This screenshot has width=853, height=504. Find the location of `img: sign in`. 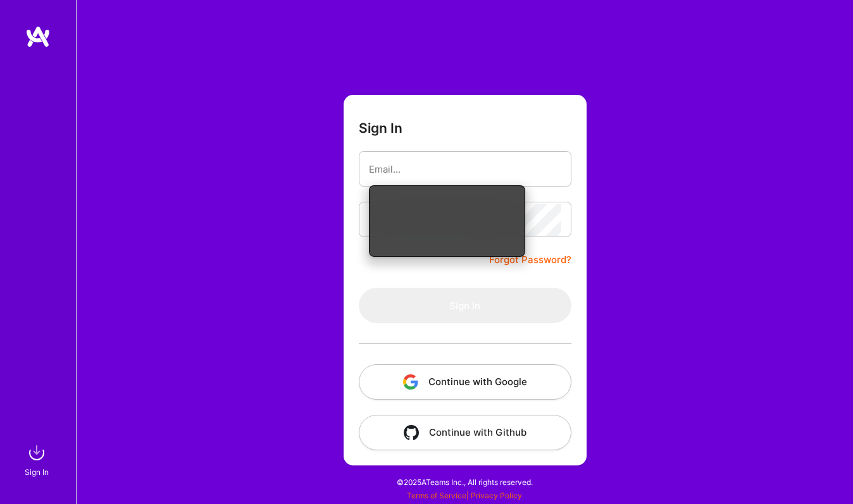

img: sign in is located at coordinates (37, 453).